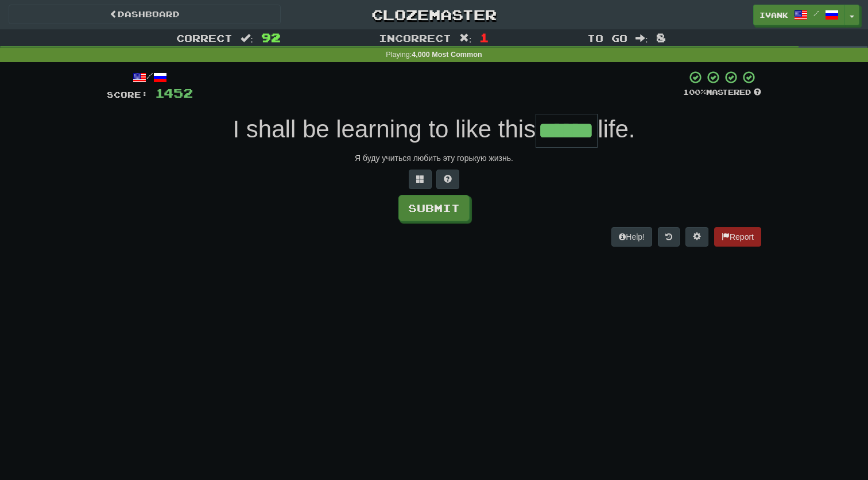 This screenshot has width=868, height=480. What do you see at coordinates (447, 54) in the screenshot?
I see `strong: 4,000 Most Common` at bounding box center [447, 54].